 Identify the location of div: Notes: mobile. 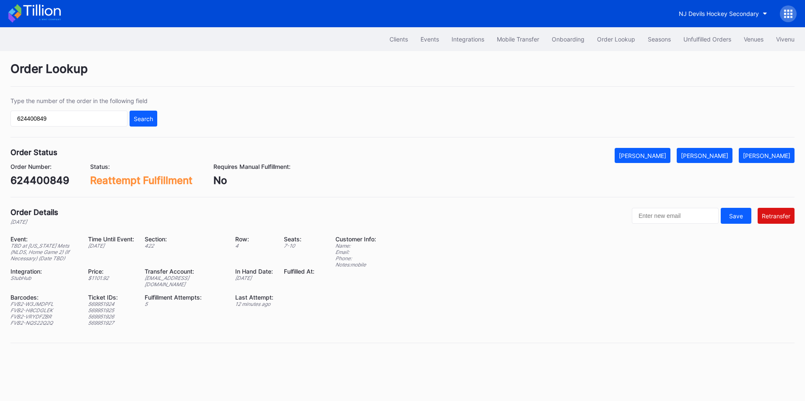
(355, 264).